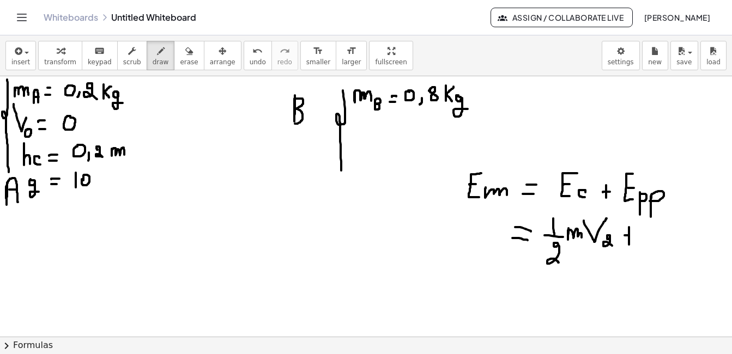 The image size is (732, 354). What do you see at coordinates (257, 51) in the screenshot?
I see `i: undo` at bounding box center [257, 51].